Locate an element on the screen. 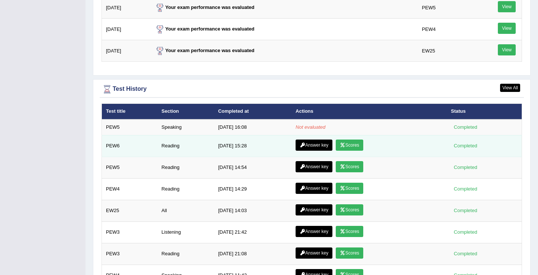 The height and width of the screenshot is (275, 538). td: PEW6 is located at coordinates (130, 146).